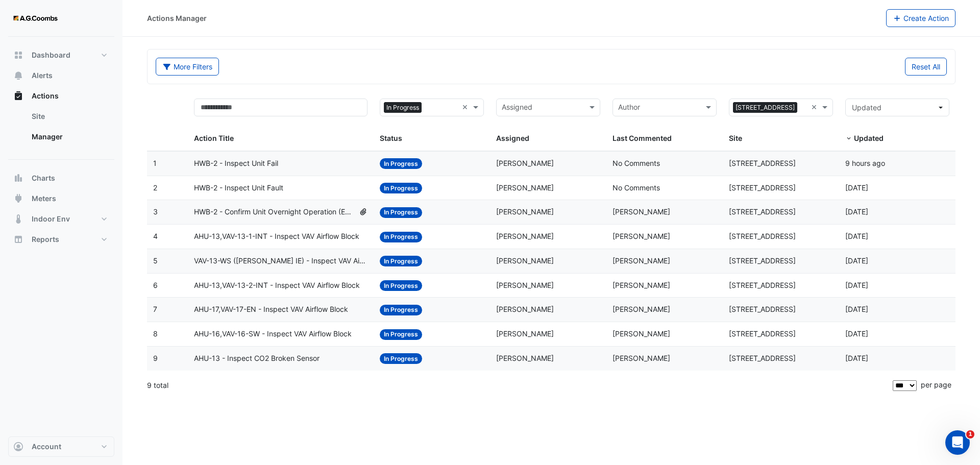  What do you see at coordinates (155, 211) in the screenshot?
I see `span: 3` at bounding box center [155, 211].